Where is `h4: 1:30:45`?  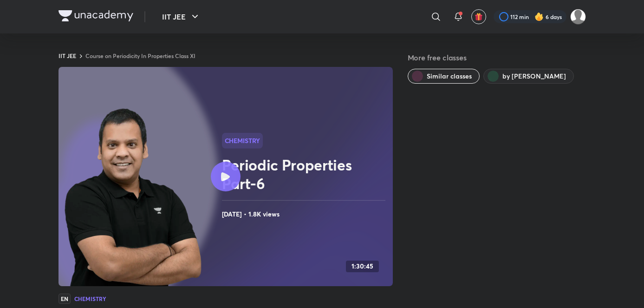 h4: 1:30:45 is located at coordinates (362, 266).